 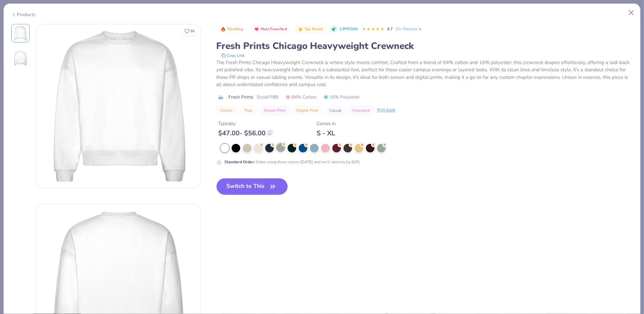 I want to click on button: Like, so click(x=189, y=31).